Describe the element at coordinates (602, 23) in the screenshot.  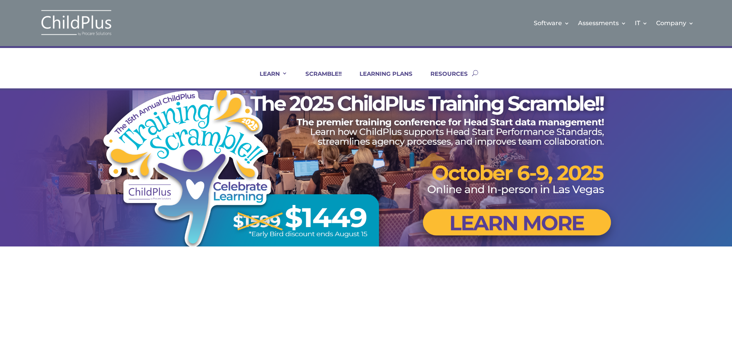
I see `a: Assessments` at that location.